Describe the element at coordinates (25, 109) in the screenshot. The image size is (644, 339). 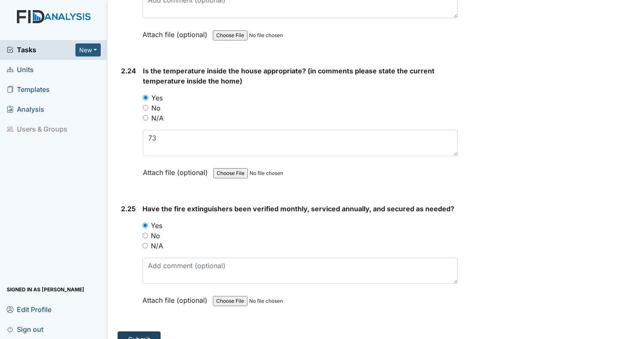
I see `span: Analysis` at that location.